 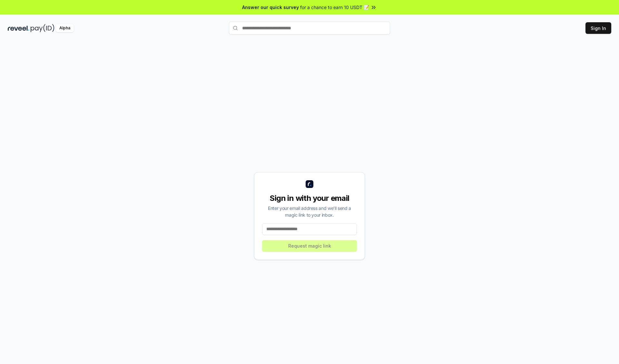 What do you see at coordinates (64, 28) in the screenshot?
I see `div: Alpha` at bounding box center [64, 28].